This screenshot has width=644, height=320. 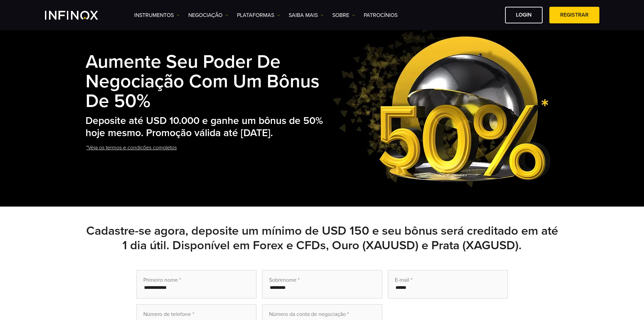 I want to click on a: NEGOCIAÇÃO, so click(x=208, y=15).